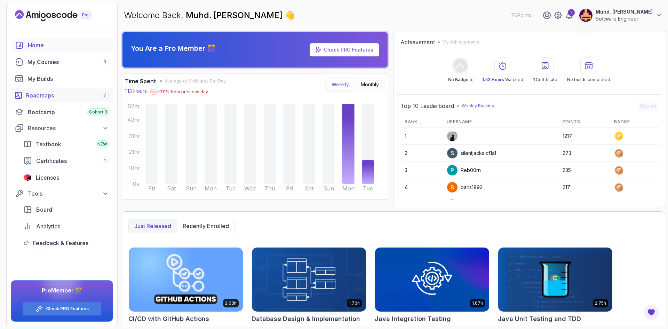  What do you see at coordinates (545, 80) in the screenshot?
I see `p: Certificate` at bounding box center [545, 80].